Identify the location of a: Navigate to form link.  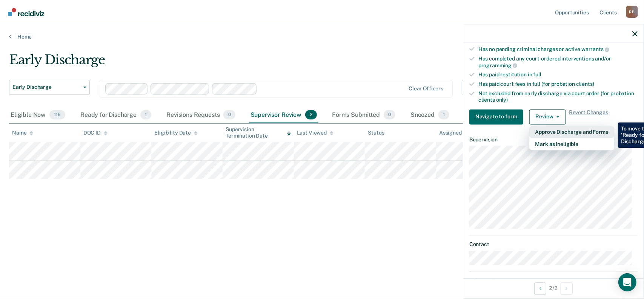
(497, 116).